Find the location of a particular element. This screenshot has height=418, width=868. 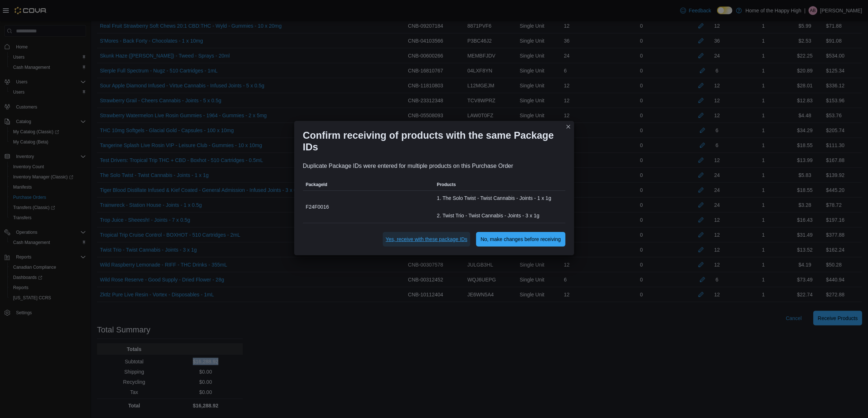

div: 2. Twist Trio - Twist Cannabis - Joints - 3 x 1g is located at coordinates (500, 216).